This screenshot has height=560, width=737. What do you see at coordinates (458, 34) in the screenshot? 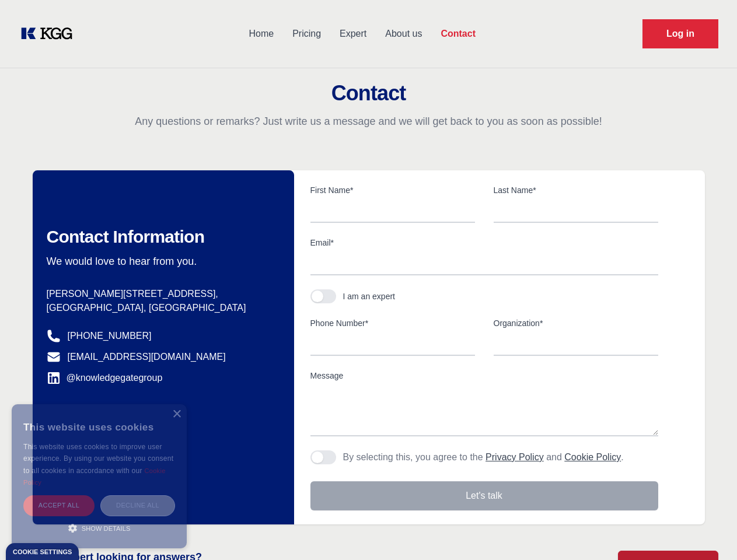
I see `a: Contact` at bounding box center [458, 34].